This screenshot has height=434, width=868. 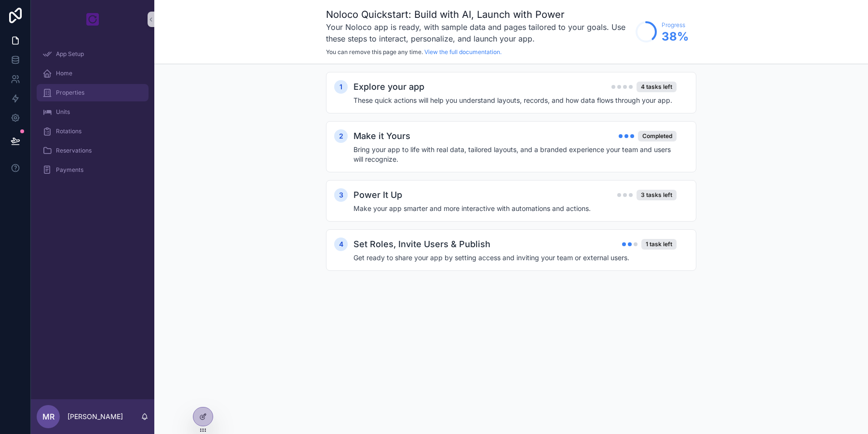 What do you see at coordinates (478, 33) in the screenshot?
I see `h3: Your Noloco app is ready, with sample data and pages tailored to your goals. Use these steps to i...` at bounding box center [478, 33].